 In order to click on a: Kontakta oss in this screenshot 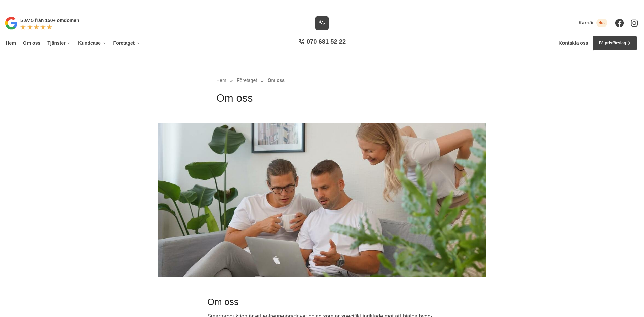, I will do `click(574, 43)`.